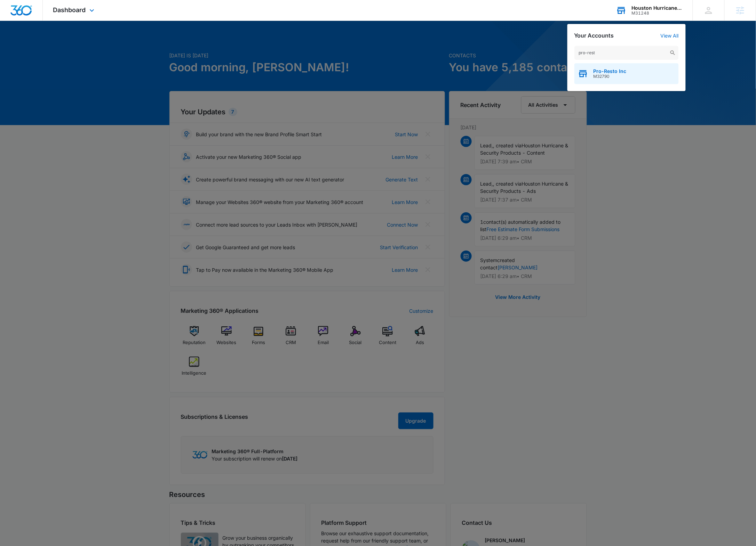 This screenshot has height=546, width=756. I want to click on a: View All, so click(670, 36).